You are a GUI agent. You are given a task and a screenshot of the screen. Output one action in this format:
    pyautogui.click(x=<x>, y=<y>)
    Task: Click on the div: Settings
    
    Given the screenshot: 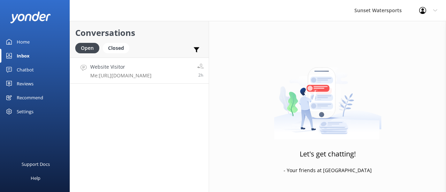 What is the action you would take?
    pyautogui.click(x=25, y=112)
    